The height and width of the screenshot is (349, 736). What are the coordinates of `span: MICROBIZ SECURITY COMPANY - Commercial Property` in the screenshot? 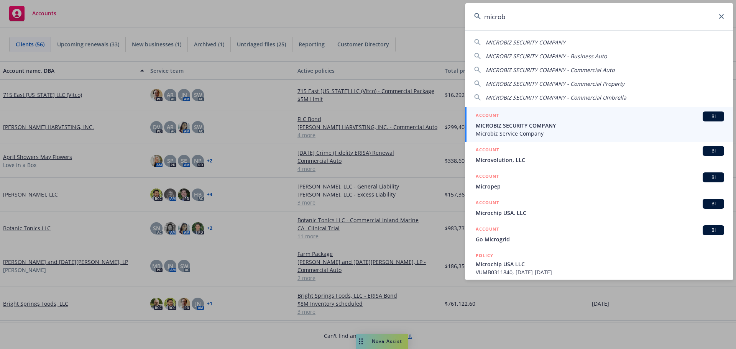 It's located at (555, 84).